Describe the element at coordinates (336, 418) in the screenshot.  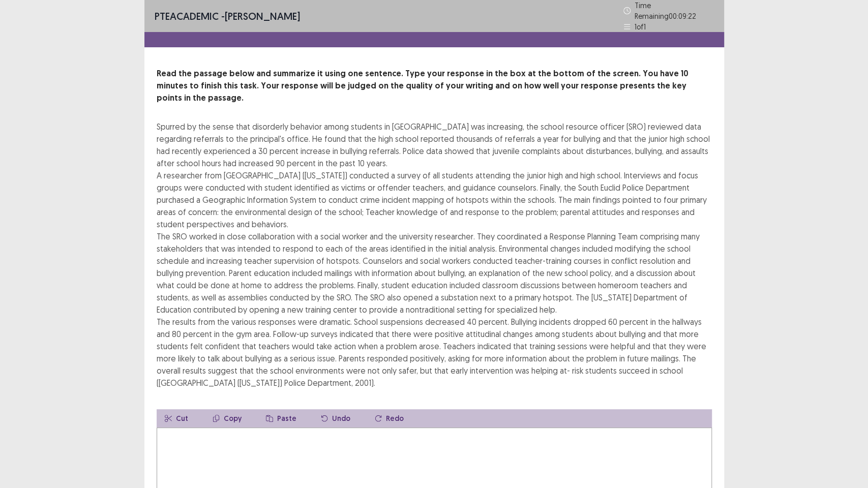
I see `button: Undo` at that location.